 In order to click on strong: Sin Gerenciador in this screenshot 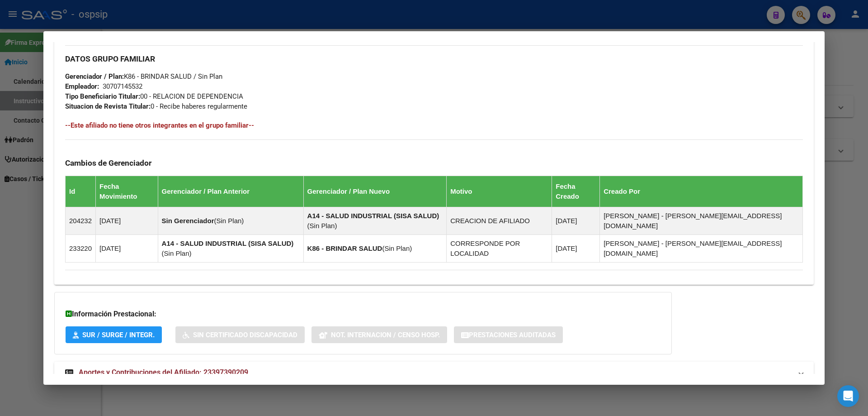, I will do `click(188, 221)`.